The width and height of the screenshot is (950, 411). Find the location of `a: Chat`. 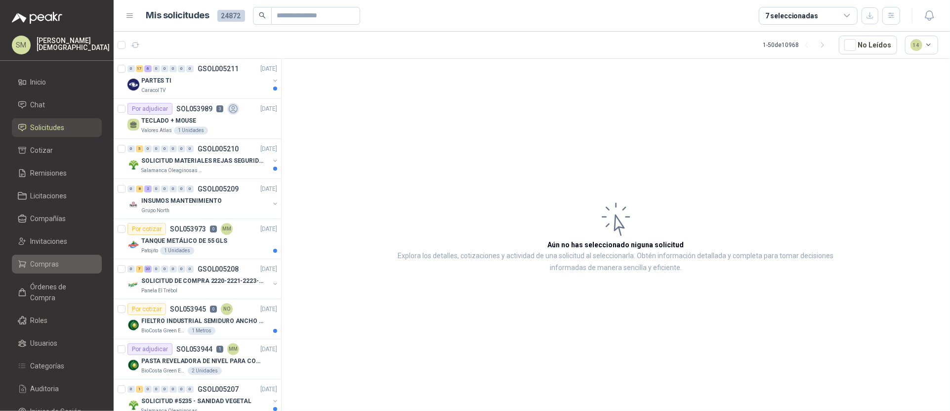

a: Chat is located at coordinates (57, 105).